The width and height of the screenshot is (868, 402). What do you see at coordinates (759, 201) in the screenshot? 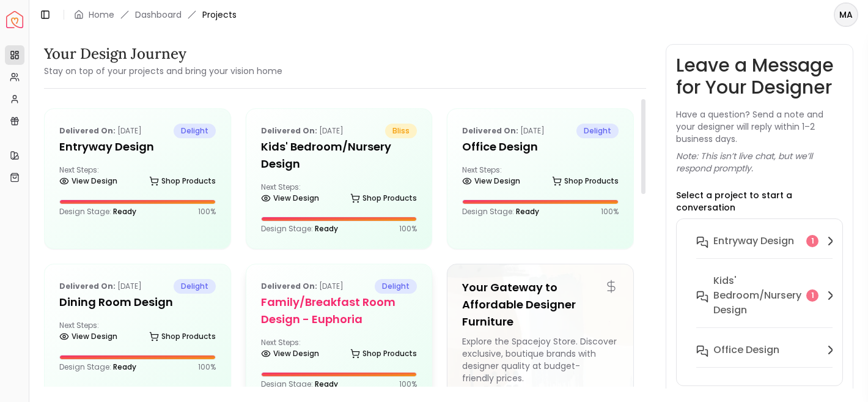
I see `p: Select a project to start a conversation` at bounding box center [759, 201].